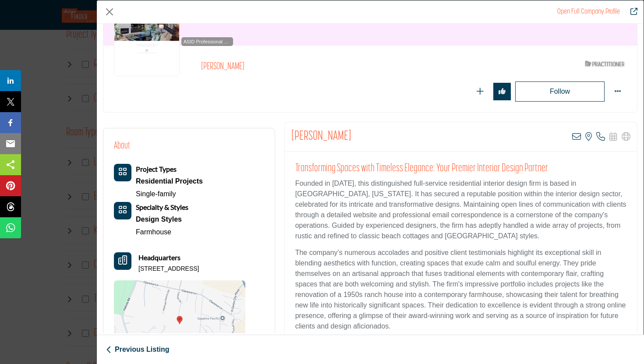 The width and height of the screenshot is (644, 364). What do you see at coordinates (605, 63) in the screenshot?
I see `img: ASID Qualified Practitioners` at bounding box center [605, 63].